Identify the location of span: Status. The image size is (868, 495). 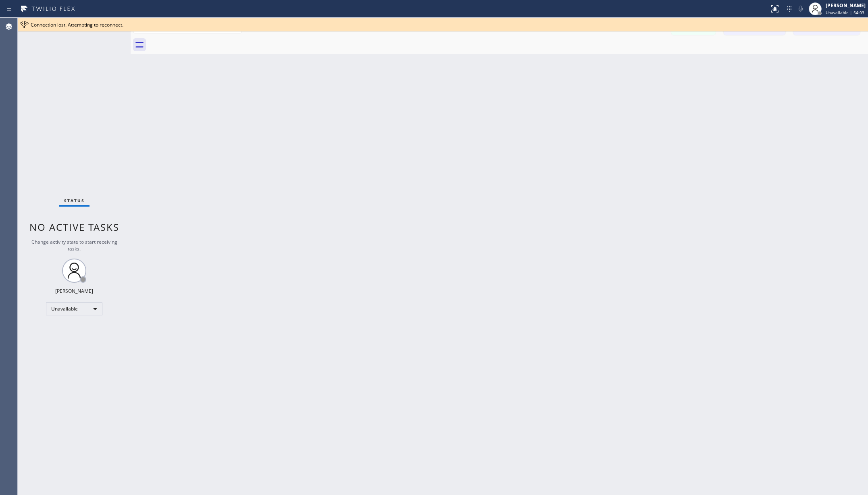
(74, 201).